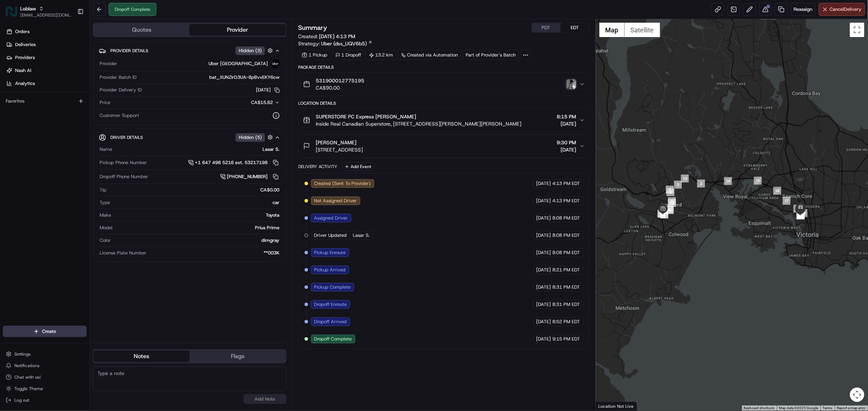  I want to click on button: Hidden (5), so click(255, 137).